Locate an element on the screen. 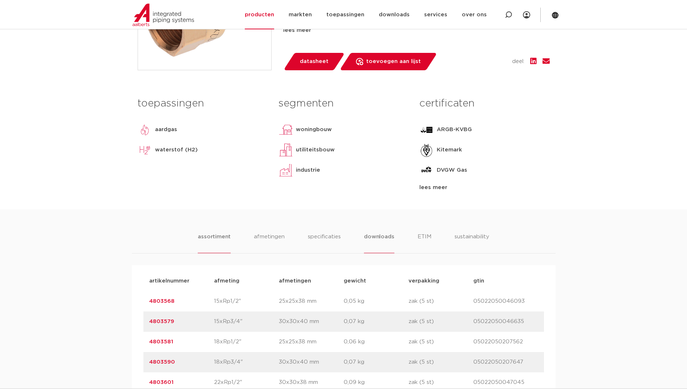 The height and width of the screenshot is (389, 687). p: industrie is located at coordinates (308, 170).